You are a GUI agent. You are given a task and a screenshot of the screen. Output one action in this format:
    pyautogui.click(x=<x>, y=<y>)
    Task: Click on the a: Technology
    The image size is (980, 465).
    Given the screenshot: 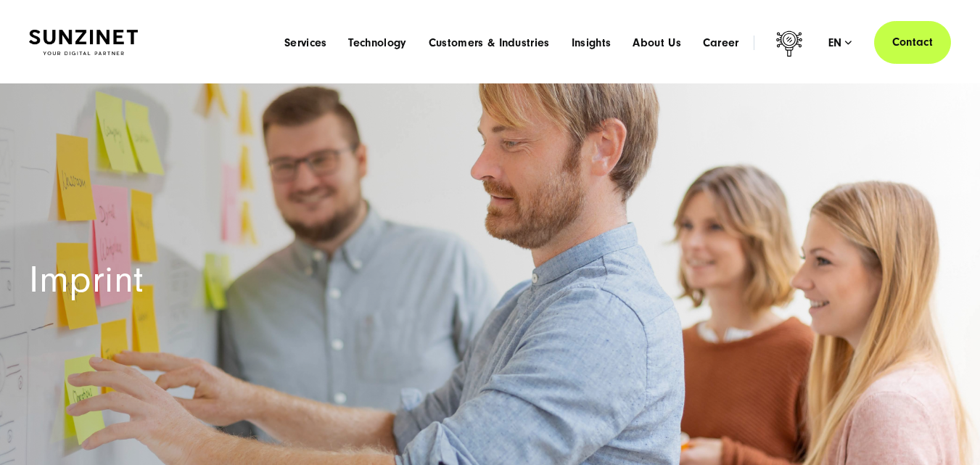 What is the action you would take?
    pyautogui.click(x=377, y=43)
    